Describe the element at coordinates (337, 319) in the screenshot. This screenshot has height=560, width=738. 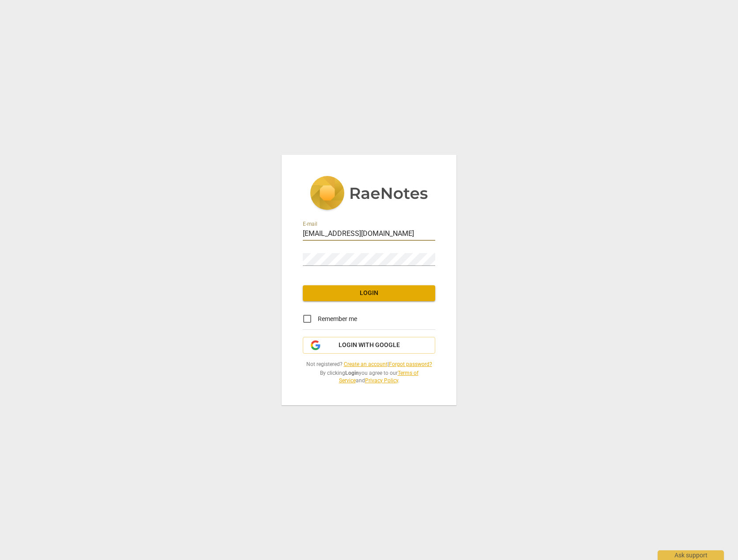
I see `span: Remember me` at that location.